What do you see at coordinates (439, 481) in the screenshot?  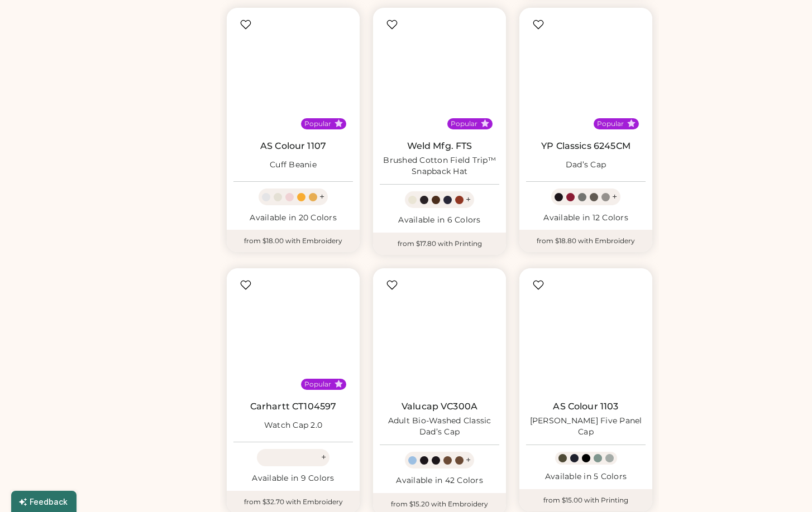 I see `div: Available in 42 Colors` at bounding box center [439, 481].